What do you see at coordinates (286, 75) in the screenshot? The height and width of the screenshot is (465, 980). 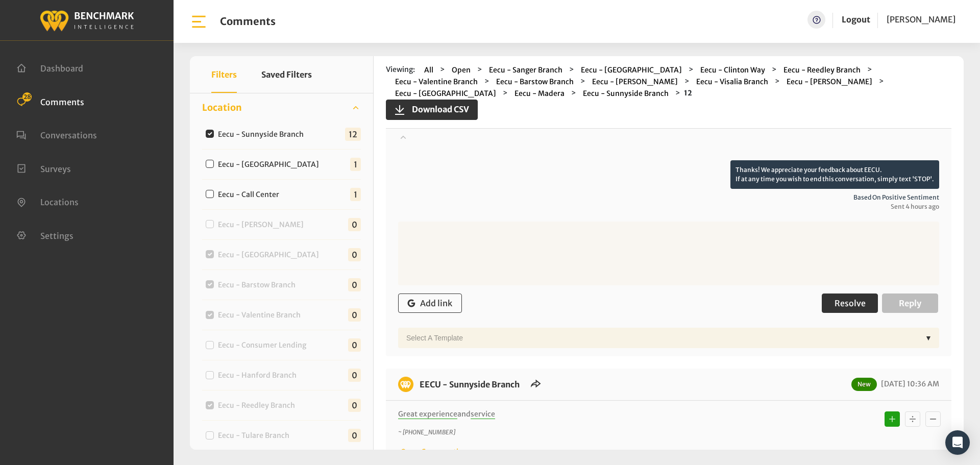 I see `button: Saved Filters` at bounding box center [286, 75].